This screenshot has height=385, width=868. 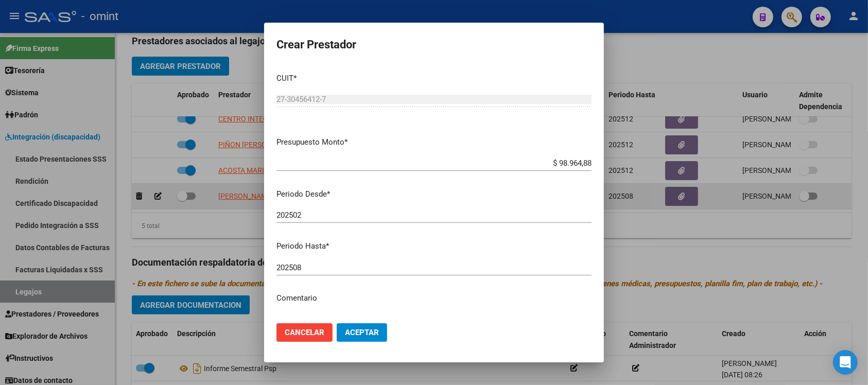 What do you see at coordinates (304, 332) in the screenshot?
I see `span: Cancelar` at bounding box center [304, 332].